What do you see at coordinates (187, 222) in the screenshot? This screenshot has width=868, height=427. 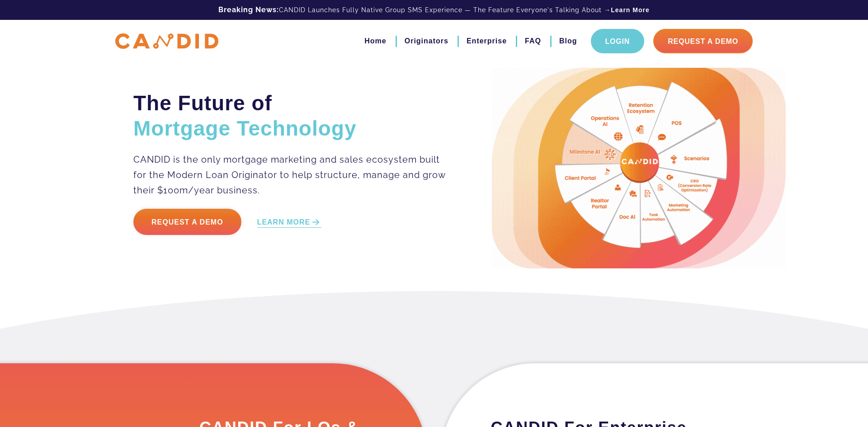 I see `a: Request a Demo` at bounding box center [187, 222].